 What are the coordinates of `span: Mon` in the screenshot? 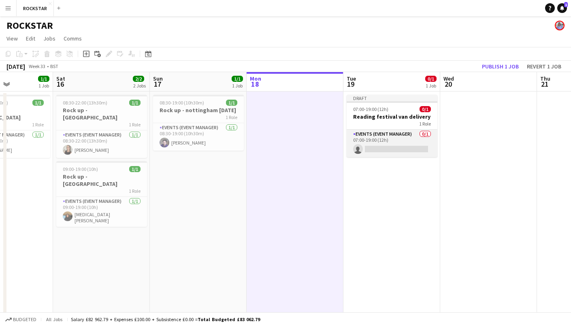 It's located at (255, 79).